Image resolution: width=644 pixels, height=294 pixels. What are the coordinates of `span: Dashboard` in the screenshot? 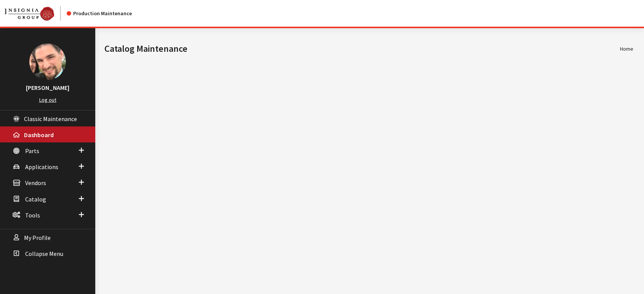 It's located at (39, 135).